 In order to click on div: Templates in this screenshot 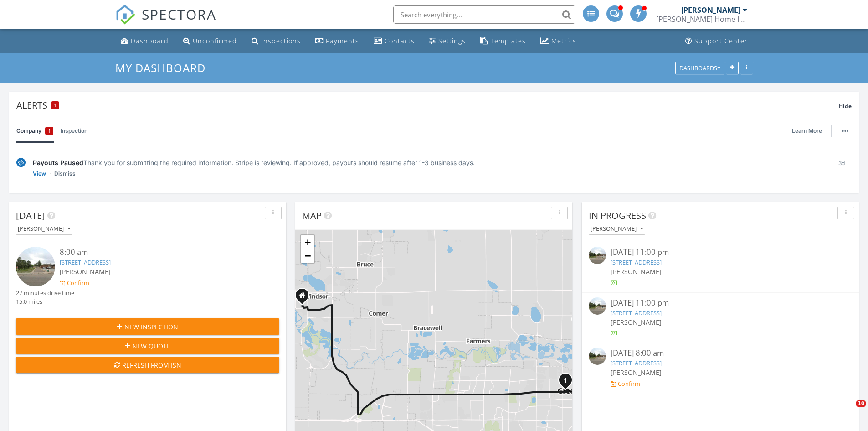, I will do `click(508, 41)`.